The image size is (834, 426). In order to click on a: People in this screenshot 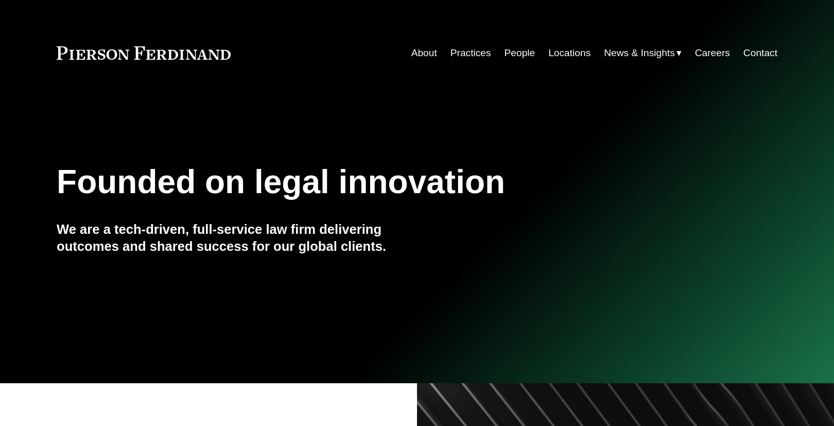, I will do `click(520, 53)`.